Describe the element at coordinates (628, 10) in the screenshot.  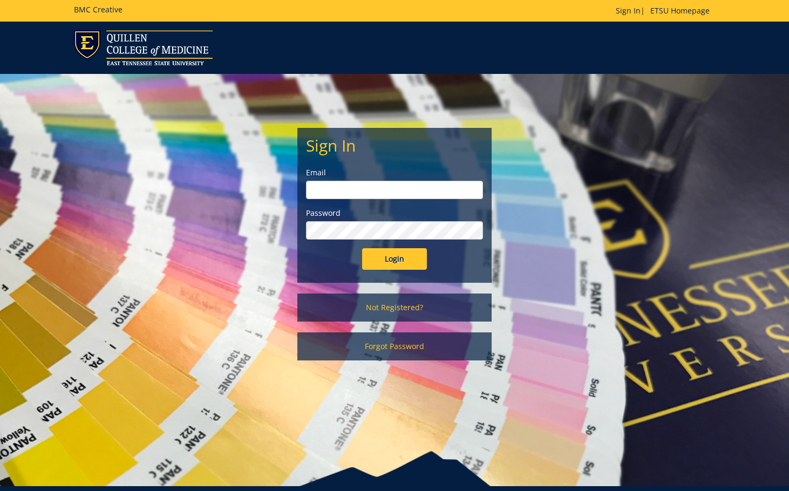
I see `a: Sign In` at that location.